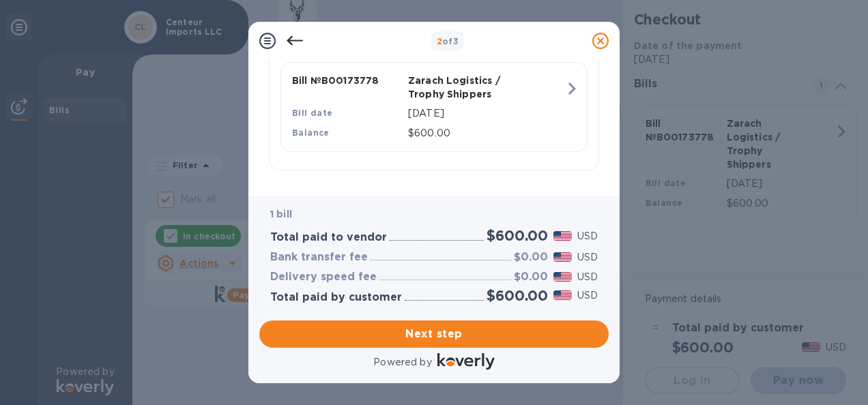 This screenshot has width=868, height=405. Describe the element at coordinates (487, 133) in the screenshot. I see `p: $600.00` at that location.